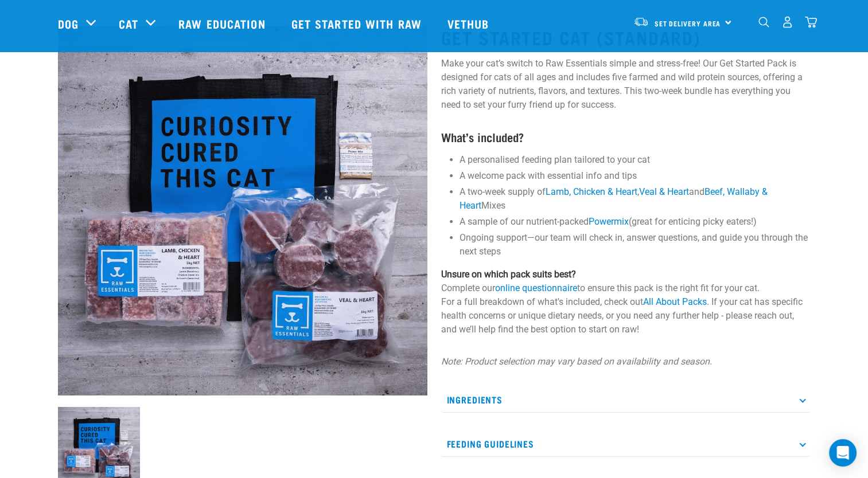 Image resolution: width=868 pixels, height=478 pixels. I want to click on p: Complete our to ensure this pack is the right fit for your cat. For a full breakdown of what's in..., so click(626, 302).